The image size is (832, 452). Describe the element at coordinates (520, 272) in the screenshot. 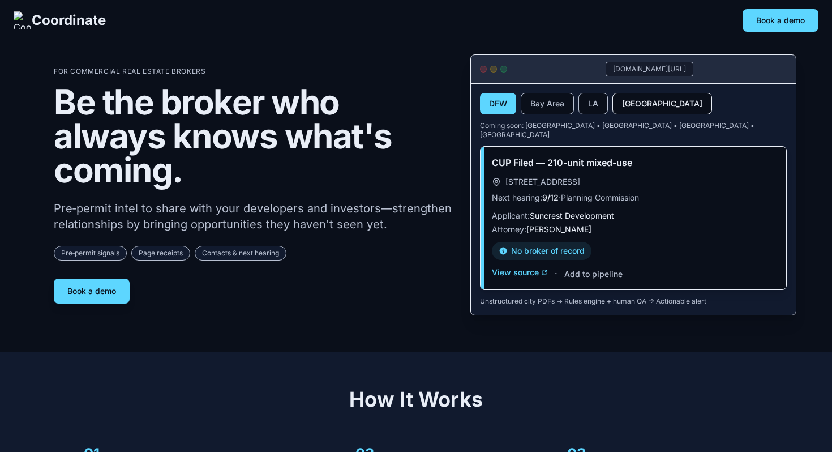

I see `button: View source` at that location.